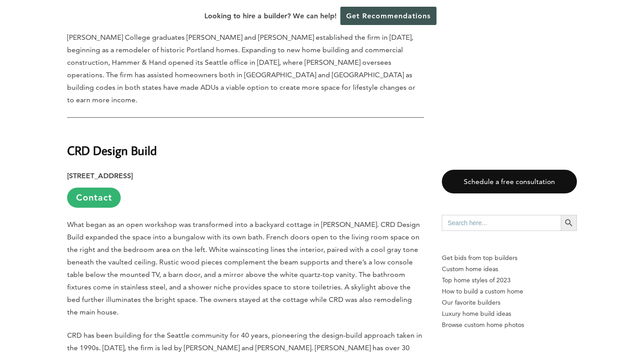 Image resolution: width=644 pixels, height=352 pixels. Describe the element at coordinates (510, 182) in the screenshot. I see `a: Schedule a free consultation` at that location.